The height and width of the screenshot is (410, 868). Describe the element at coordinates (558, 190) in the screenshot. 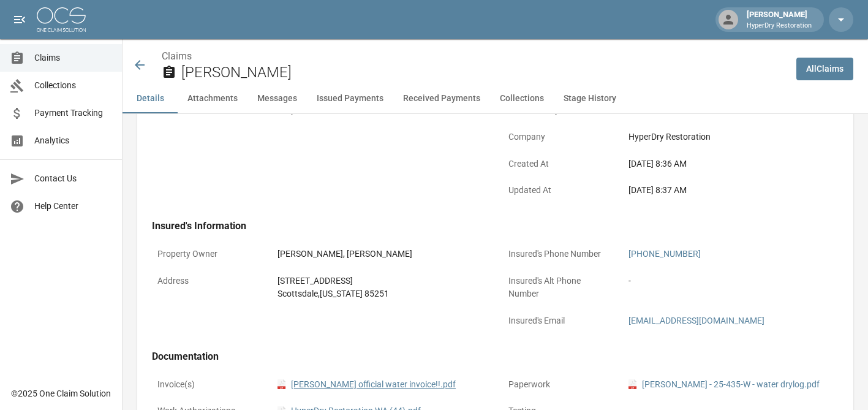

I see `p: Updated At` at that location.